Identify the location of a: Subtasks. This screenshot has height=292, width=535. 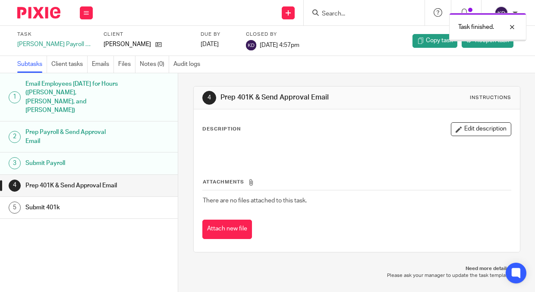
(32, 64).